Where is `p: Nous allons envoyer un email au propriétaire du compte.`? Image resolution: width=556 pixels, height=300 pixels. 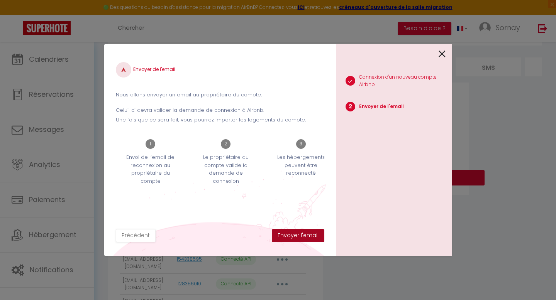
p: Nous allons envoyer un email au propriétaire du compte. is located at coordinates (220, 95).